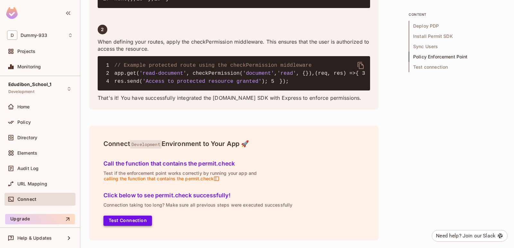  Describe the element at coordinates (456, 47) in the screenshot. I see `span: Sync Users` at that location.